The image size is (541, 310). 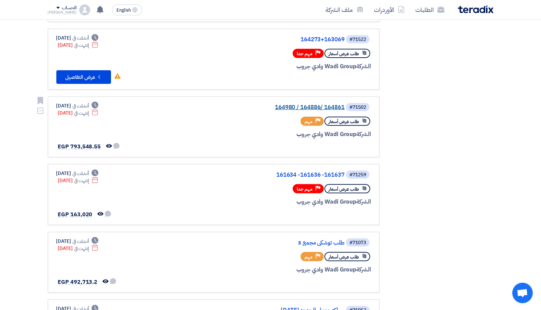 What do you see at coordinates (69, 8) in the screenshot?
I see `div: الحساب` at bounding box center [69, 8].